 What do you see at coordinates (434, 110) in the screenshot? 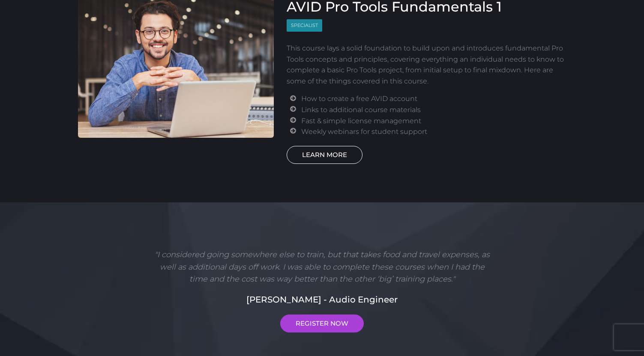
I see `li: Links to additional course materials` at bounding box center [434, 110].